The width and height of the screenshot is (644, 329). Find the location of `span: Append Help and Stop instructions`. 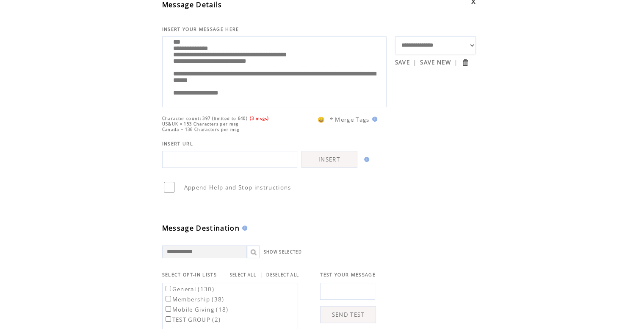

span: Append Help and Stop instructions is located at coordinates (238, 187).